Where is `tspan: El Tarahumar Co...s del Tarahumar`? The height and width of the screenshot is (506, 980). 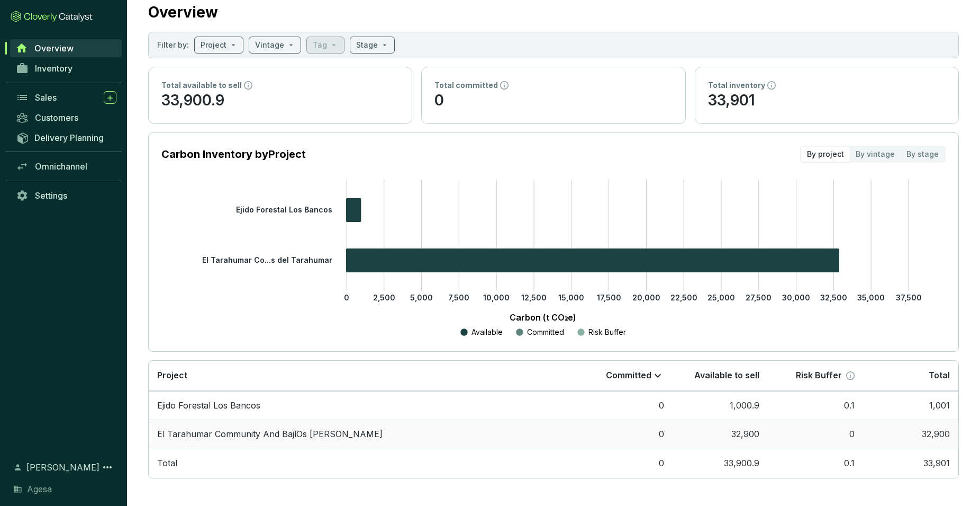
tspan: El Tarahumar Co...s del Tarahumar is located at coordinates (267, 259).